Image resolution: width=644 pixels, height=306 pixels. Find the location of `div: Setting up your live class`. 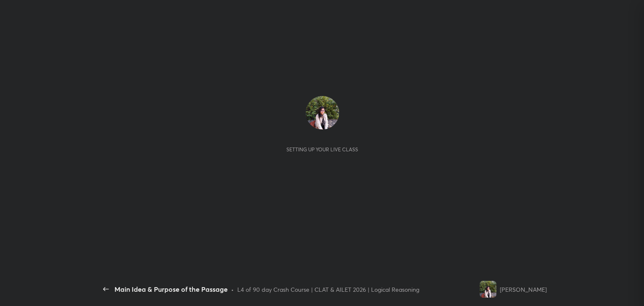

div: Setting up your live class is located at coordinates (322, 149).